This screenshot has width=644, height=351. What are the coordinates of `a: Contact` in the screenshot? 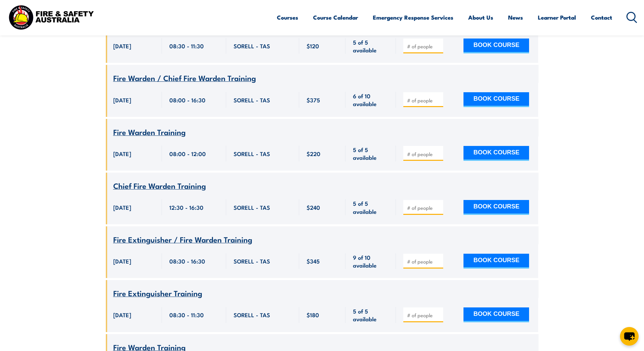 It's located at (601, 17).